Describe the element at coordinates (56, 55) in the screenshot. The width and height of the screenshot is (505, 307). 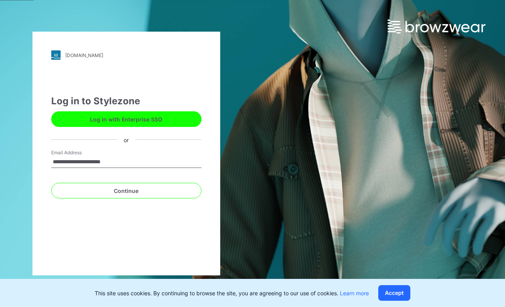
I see `img: stylezone-logo.562084cfcfab977791bfbf7441f1a819.svg` at that location.